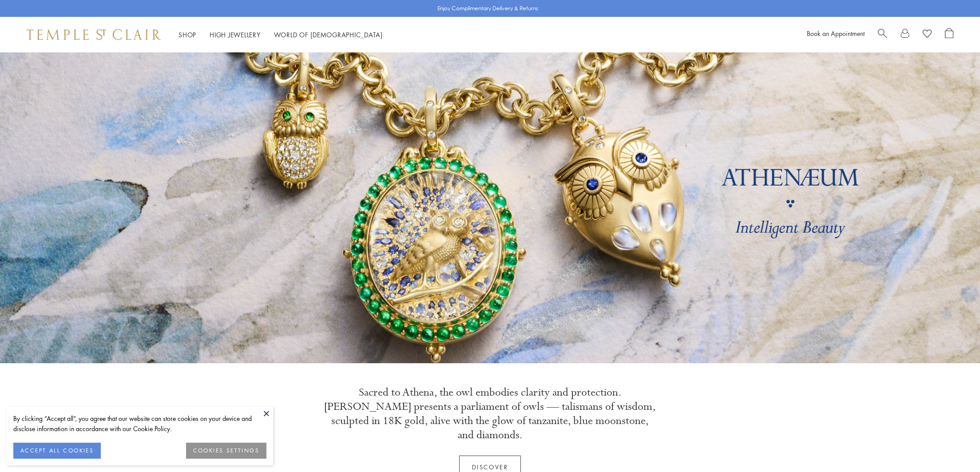 The width and height of the screenshot is (980, 472). Describe the element at coordinates (836, 33) in the screenshot. I see `a: Book an Appointment` at that location.